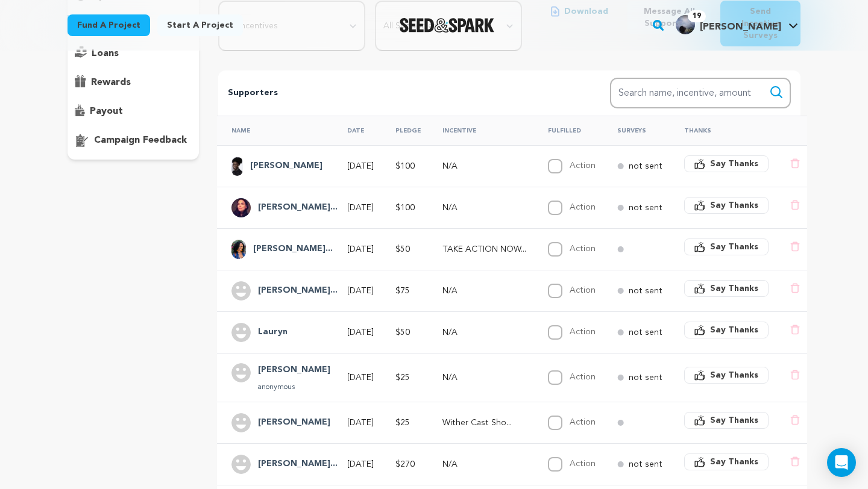  I want to click on input: Search name, incentive, amount, so click(701, 93).